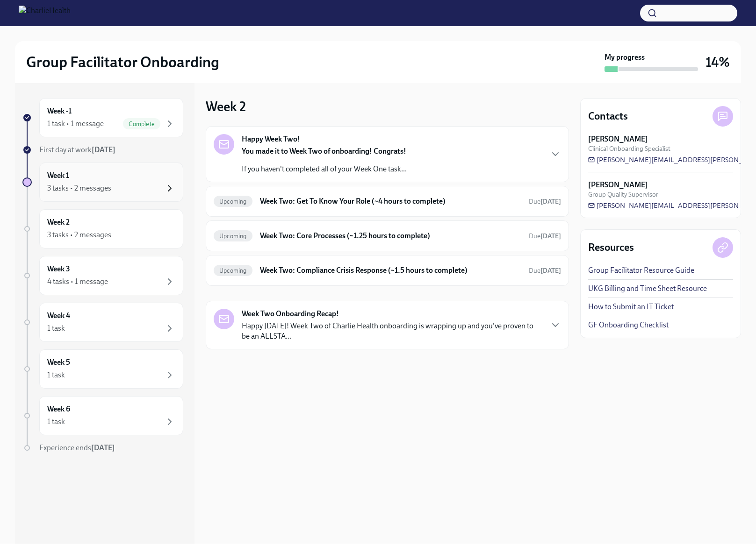  What do you see at coordinates (59, 112) in the screenshot?
I see `h6: Week -1` at bounding box center [59, 112].